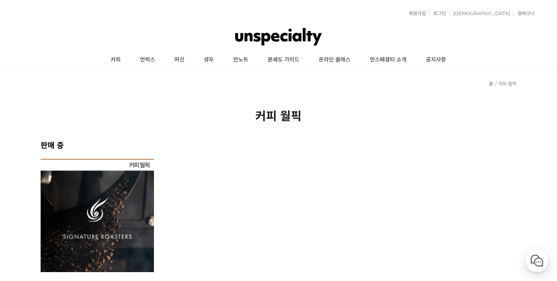 This screenshot has height=281, width=557. Describe the element at coordinates (507, 84) in the screenshot. I see `a: 커피 월픽` at that location.